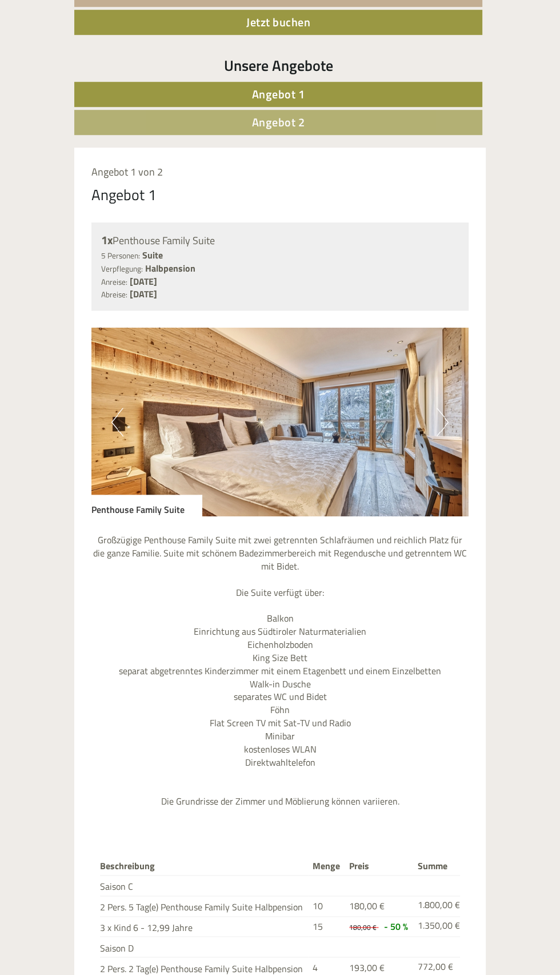 The width and height of the screenshot is (560, 975). Describe the element at coordinates (153, 255) in the screenshot. I see `b: Suite` at that location.